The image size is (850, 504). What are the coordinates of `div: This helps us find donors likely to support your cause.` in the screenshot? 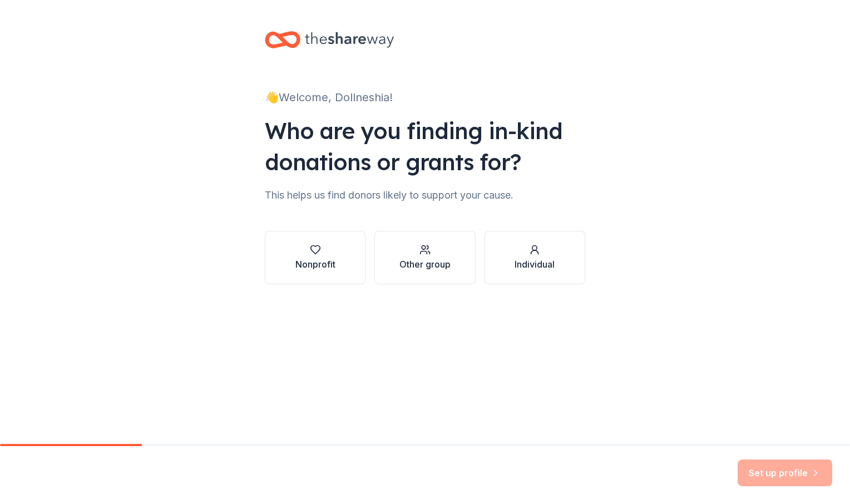 It's located at (425, 195).